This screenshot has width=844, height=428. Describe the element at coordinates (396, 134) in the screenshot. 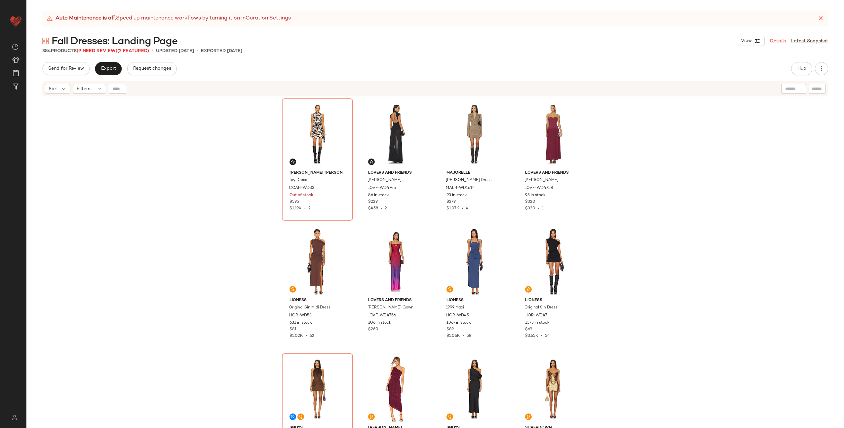

I see `img: LOVF-WD4745_V1.jpg` at that location.